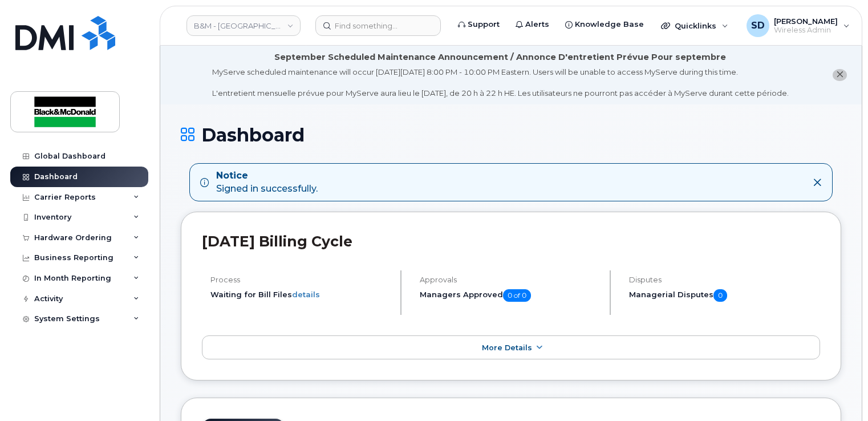 Image resolution: width=868 pixels, height=421 pixels. I want to click on strong: Notice, so click(267, 176).